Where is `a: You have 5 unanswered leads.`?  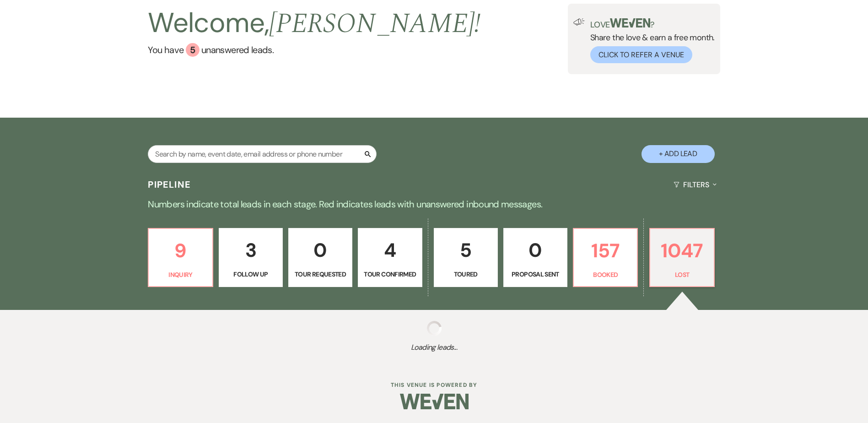
a: You have 5 unanswered leads. is located at coordinates (314, 50).